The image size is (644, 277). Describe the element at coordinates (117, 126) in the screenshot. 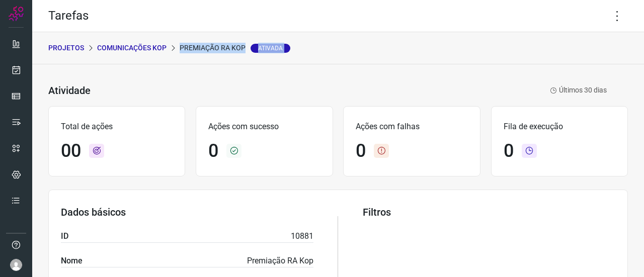

I see `p: Total de ações` at that location.